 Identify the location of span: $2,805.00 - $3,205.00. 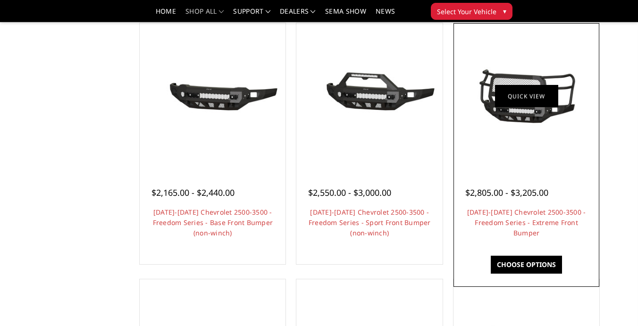
(507, 193).